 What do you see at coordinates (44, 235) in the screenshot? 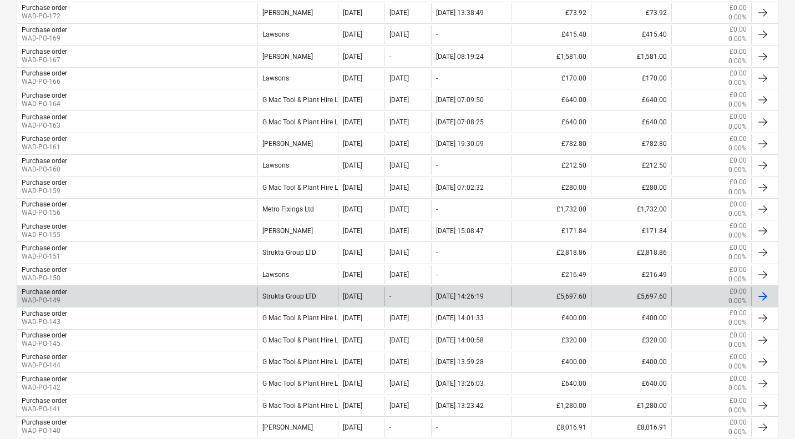
I see `p: WAD-PO-155` at bounding box center [44, 235].